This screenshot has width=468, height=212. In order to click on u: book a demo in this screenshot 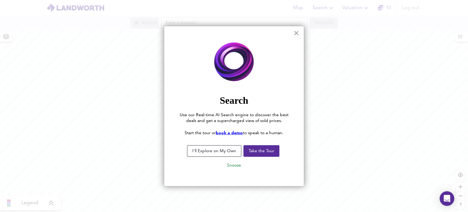, I will do `click(229, 133)`.